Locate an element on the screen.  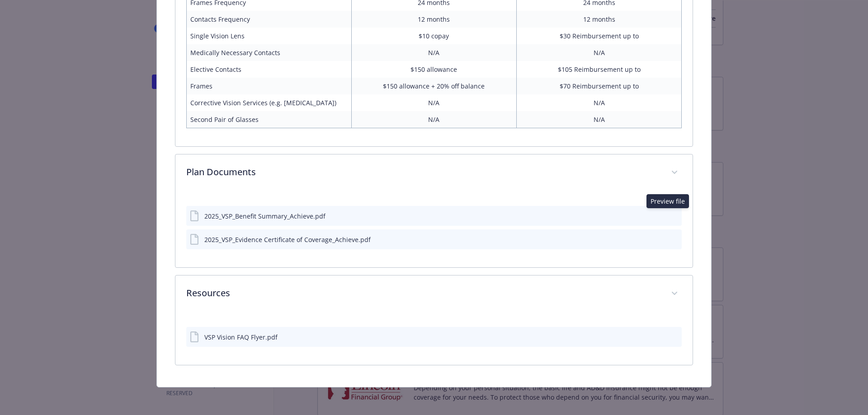
td: Contacts Frequency is located at coordinates (269, 19).